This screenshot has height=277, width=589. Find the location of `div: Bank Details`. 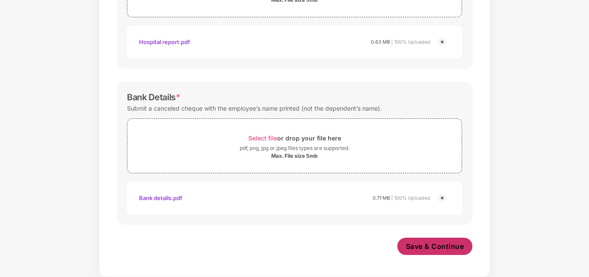

div: Bank Details is located at coordinates (154, 97).